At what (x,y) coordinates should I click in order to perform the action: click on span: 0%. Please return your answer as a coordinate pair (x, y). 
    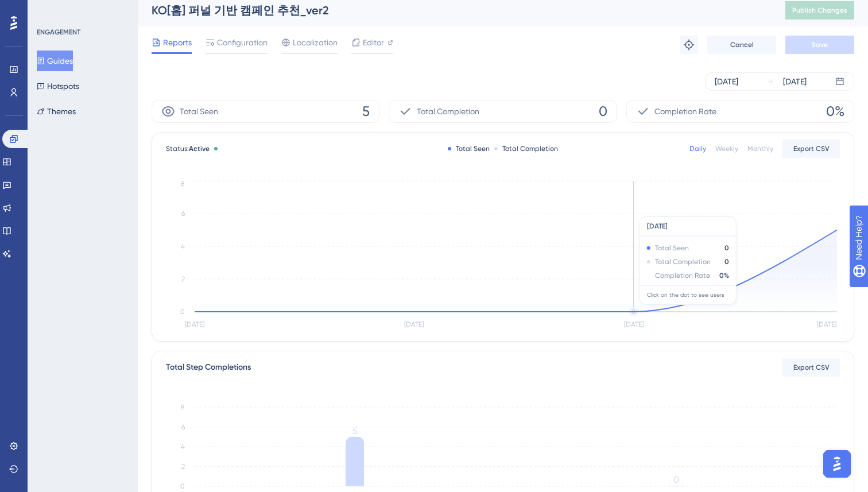
    Looking at the image, I should click on (835, 111).